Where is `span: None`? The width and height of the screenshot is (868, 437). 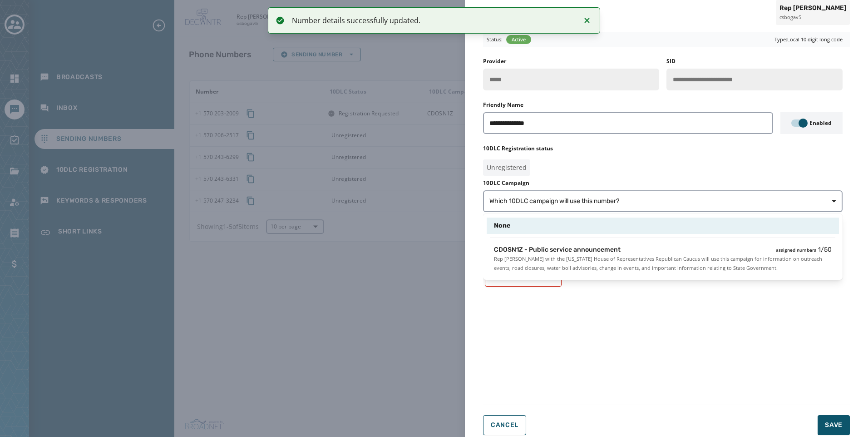 span: None is located at coordinates (502, 226).